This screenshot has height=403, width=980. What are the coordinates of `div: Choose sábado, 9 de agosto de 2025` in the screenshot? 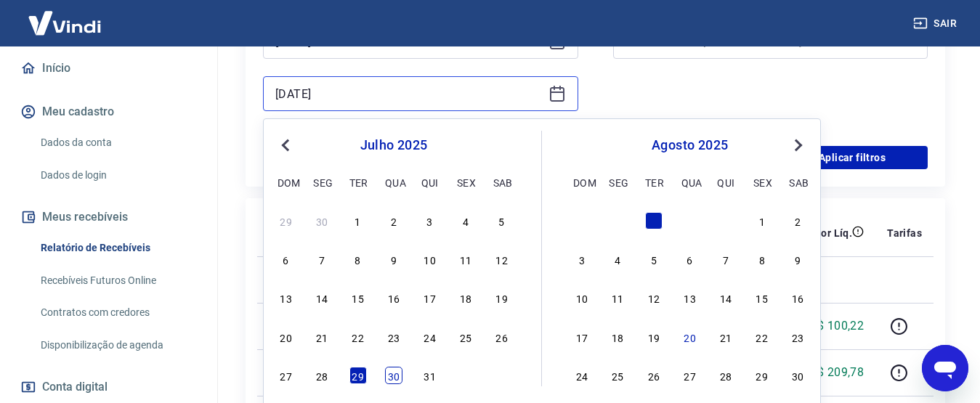 It's located at (798, 260).